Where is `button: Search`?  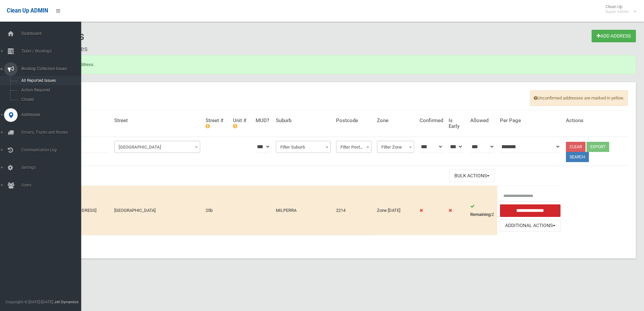 button: Search is located at coordinates (577, 157).